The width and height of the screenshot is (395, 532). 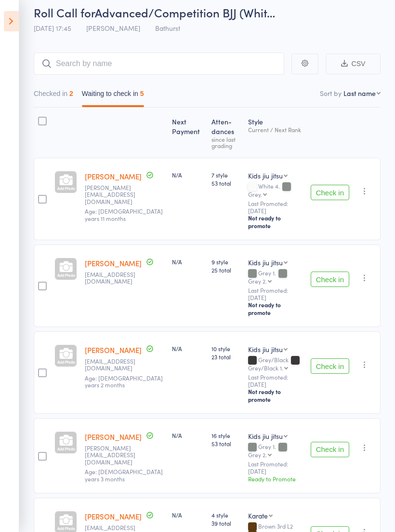 What do you see at coordinates (226, 348) in the screenshot?
I see `span: 10 style` at bounding box center [226, 348].